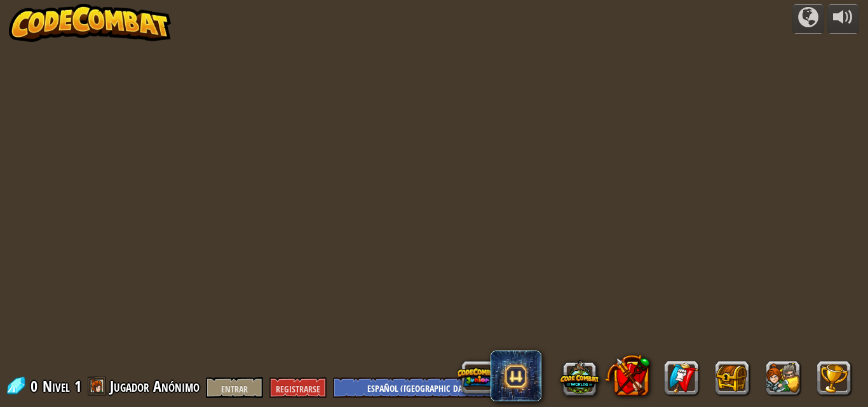 The image size is (868, 407). I want to click on button: Logros, so click(834, 378).